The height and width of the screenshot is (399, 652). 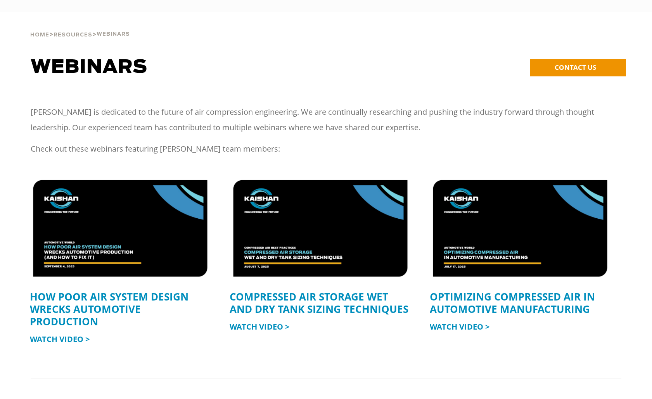 I want to click on a: COMPRESSED AIR STORAGE WET AND DRY TANK SIZING TECHNIQUES, so click(x=319, y=303).